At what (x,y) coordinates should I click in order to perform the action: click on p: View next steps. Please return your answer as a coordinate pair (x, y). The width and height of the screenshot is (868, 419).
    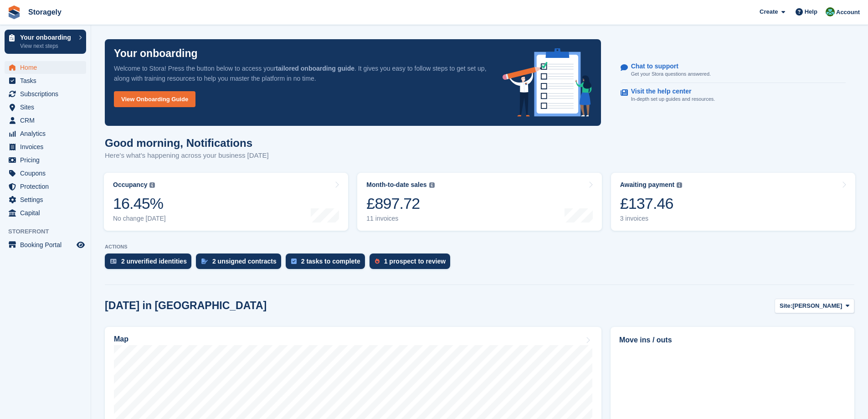
    Looking at the image, I should click on (47, 46).